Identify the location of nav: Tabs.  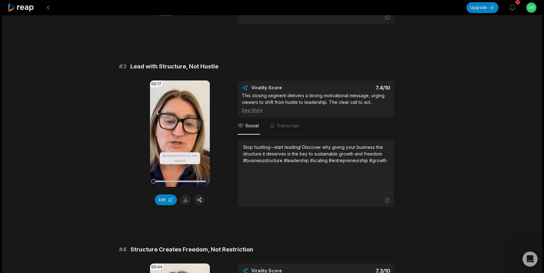
(316, 126).